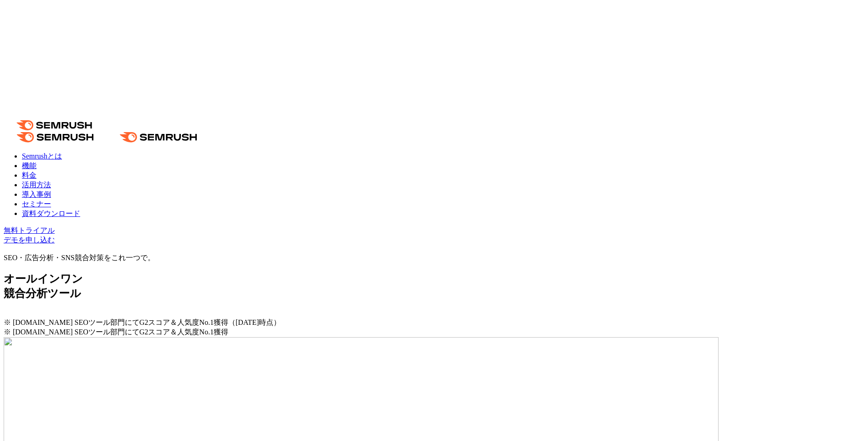 This screenshot has height=441, width=868. What do you see at coordinates (434, 258) in the screenshot?
I see `div: SEO・広告分析・SNS競合対策をこれ一つで。` at bounding box center [434, 258].